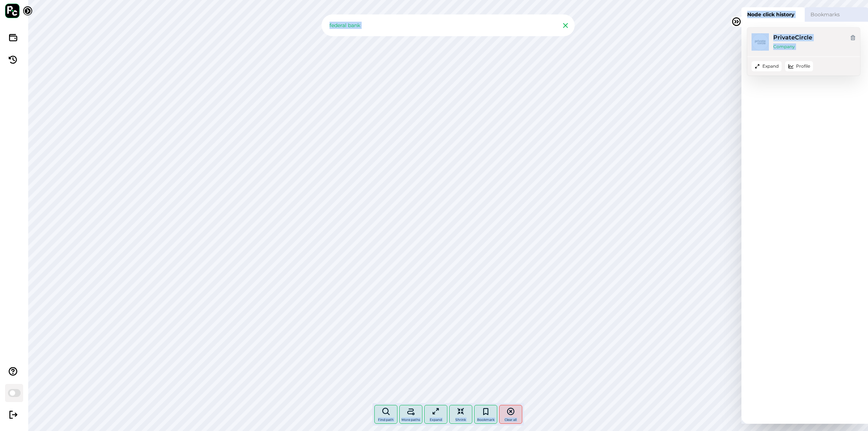  What do you see at coordinates (793, 37) in the screenshot?
I see `div: PrivateCircle` at bounding box center [793, 37].